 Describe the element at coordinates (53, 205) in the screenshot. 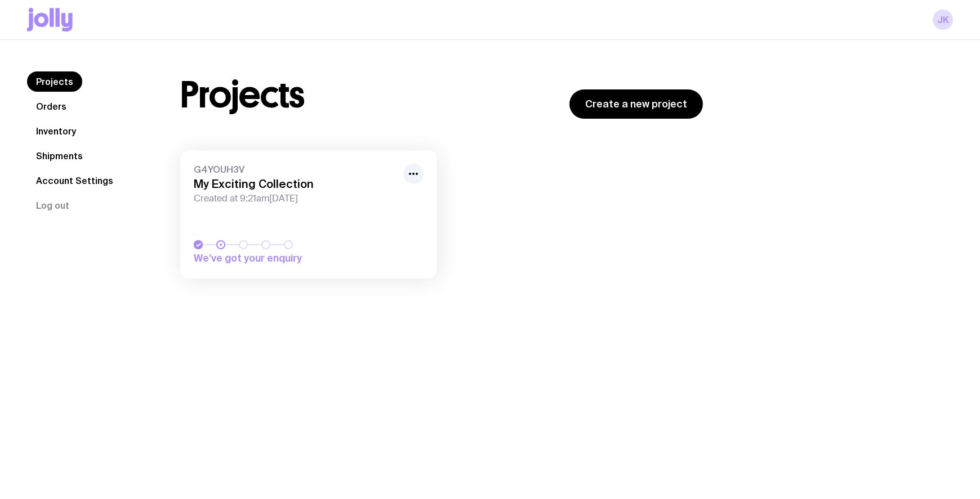

I see `button: Log out` at that location.